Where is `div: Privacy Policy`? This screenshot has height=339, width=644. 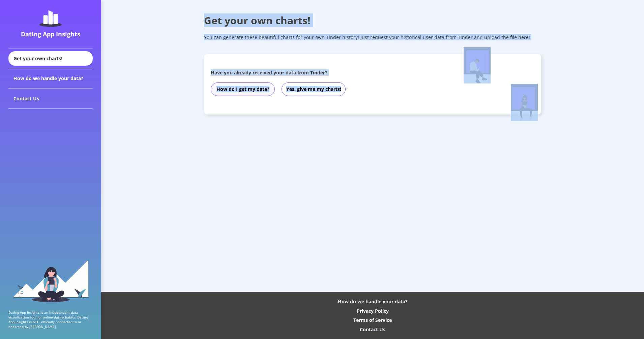
div: Privacy Policy is located at coordinates (373, 311).